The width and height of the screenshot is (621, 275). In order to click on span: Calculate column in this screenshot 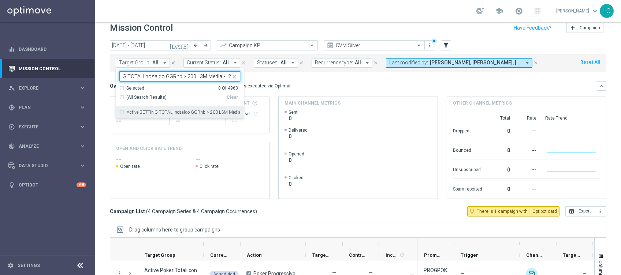, I will do `click(401, 255)`.